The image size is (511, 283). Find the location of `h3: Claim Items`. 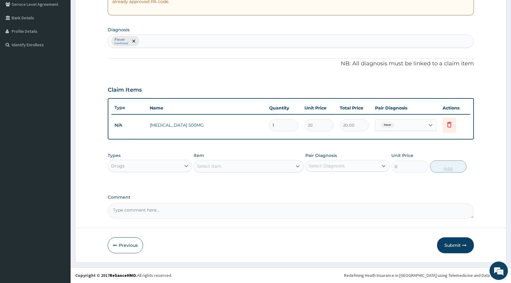

h3: Claim Items is located at coordinates (125, 90).